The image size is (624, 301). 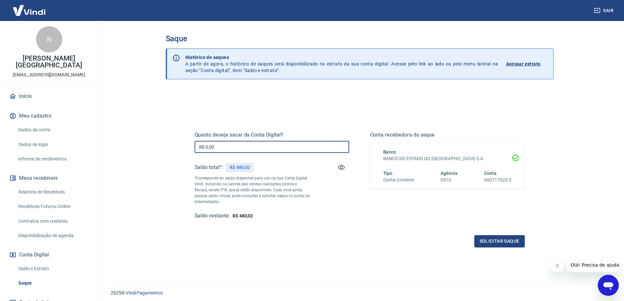 I want to click on h5: Saldo restante:, so click(x=212, y=216).